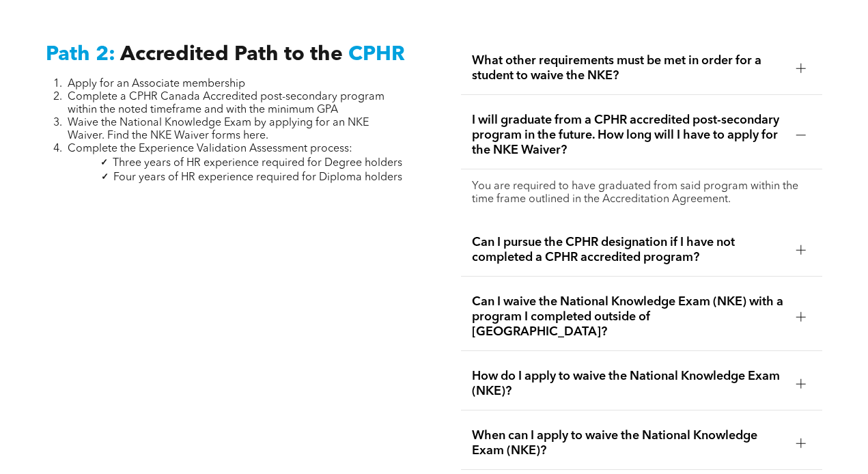 Image resolution: width=868 pixels, height=474 pixels. Describe the element at coordinates (628, 68) in the screenshot. I see `span: What other requirements must be met in order for a student to waive the NKE?` at that location.